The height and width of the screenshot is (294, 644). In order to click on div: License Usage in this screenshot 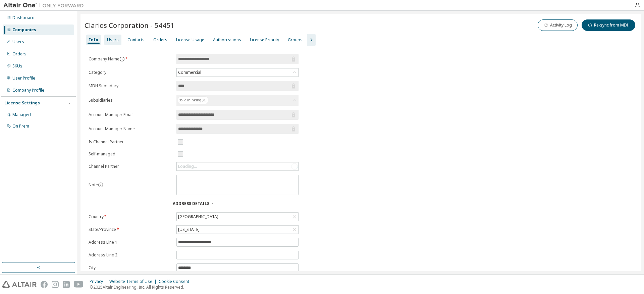, I will do `click(190, 40)`.